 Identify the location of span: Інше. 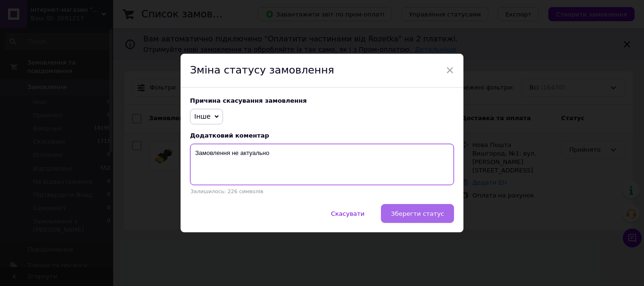
(202, 116).